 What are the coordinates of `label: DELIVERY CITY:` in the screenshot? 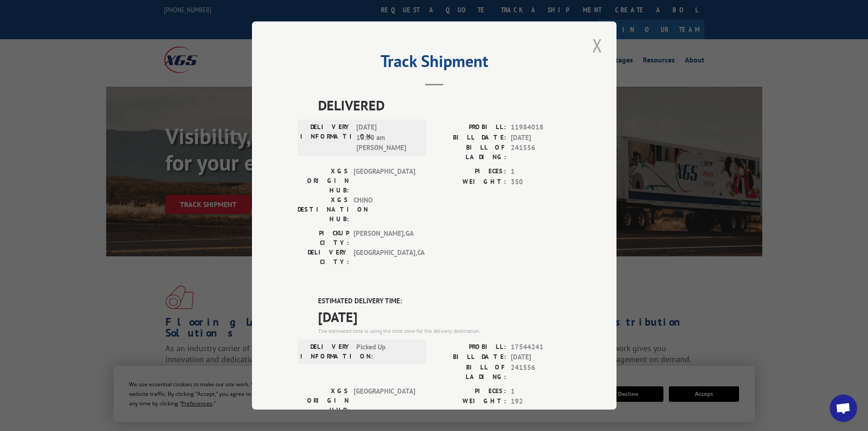 It's located at (323, 257).